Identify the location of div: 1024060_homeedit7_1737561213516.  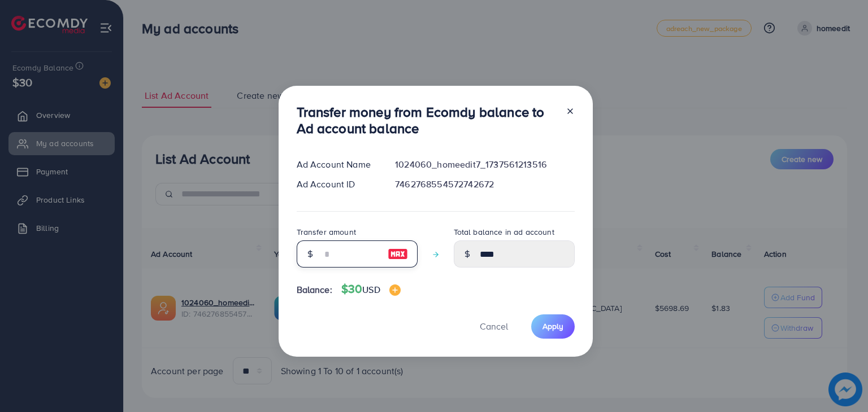
(484, 165).